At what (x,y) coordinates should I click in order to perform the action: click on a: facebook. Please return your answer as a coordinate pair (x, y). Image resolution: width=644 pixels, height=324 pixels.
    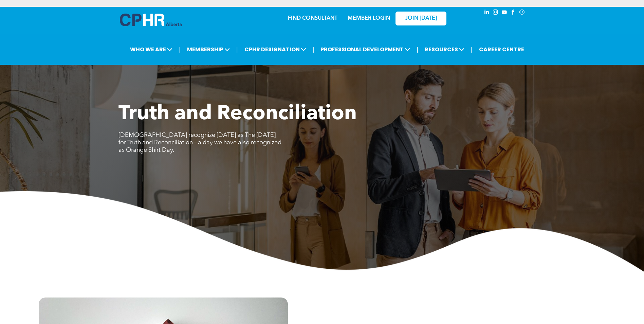
    Looking at the image, I should click on (513, 13).